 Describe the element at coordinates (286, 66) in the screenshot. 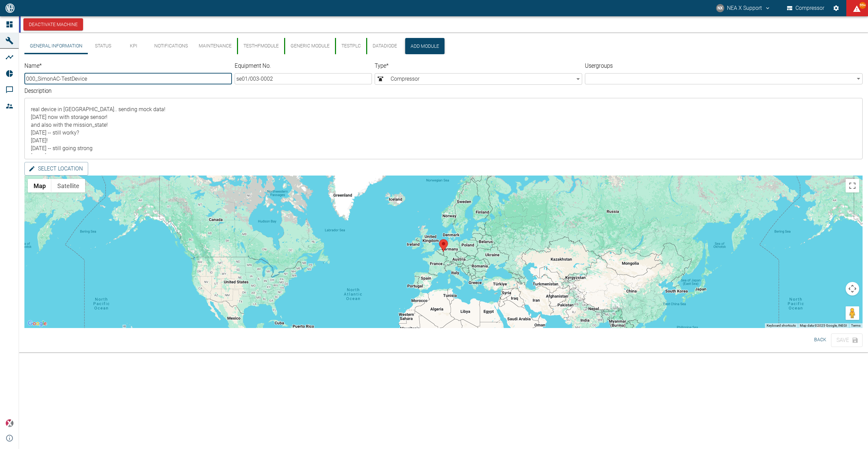

I see `label: Equipment No.` at that location.